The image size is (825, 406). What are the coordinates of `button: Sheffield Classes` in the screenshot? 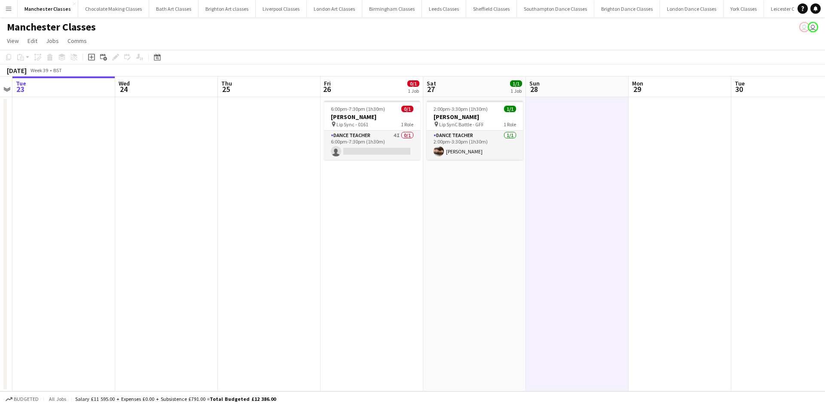 It's located at (492, 9).